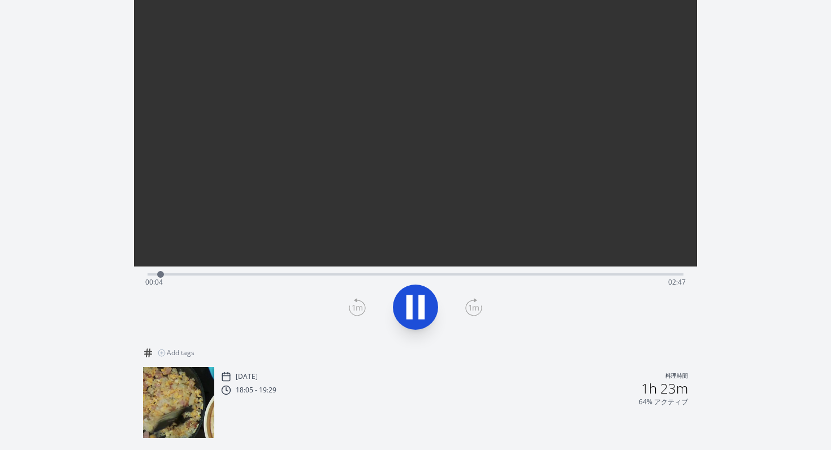 Image resolution: width=831 pixels, height=450 pixels. I want to click on h2: 1h 23m, so click(664, 389).